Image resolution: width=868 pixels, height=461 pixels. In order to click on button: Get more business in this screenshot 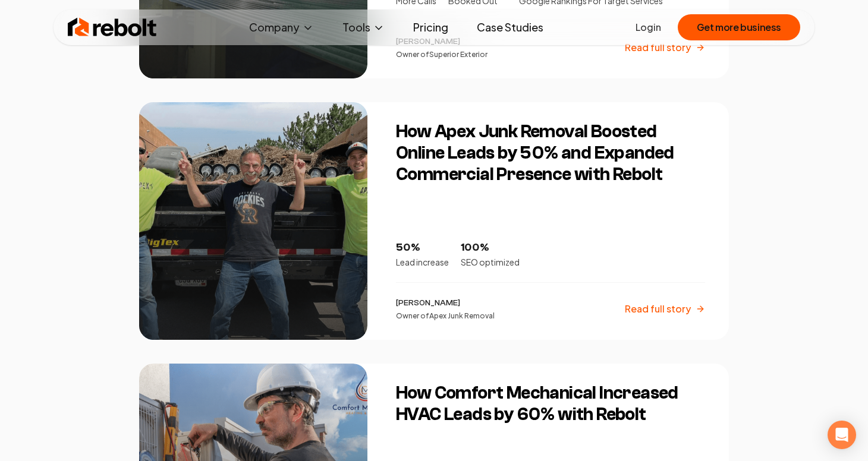, I will do `click(739, 27)`.